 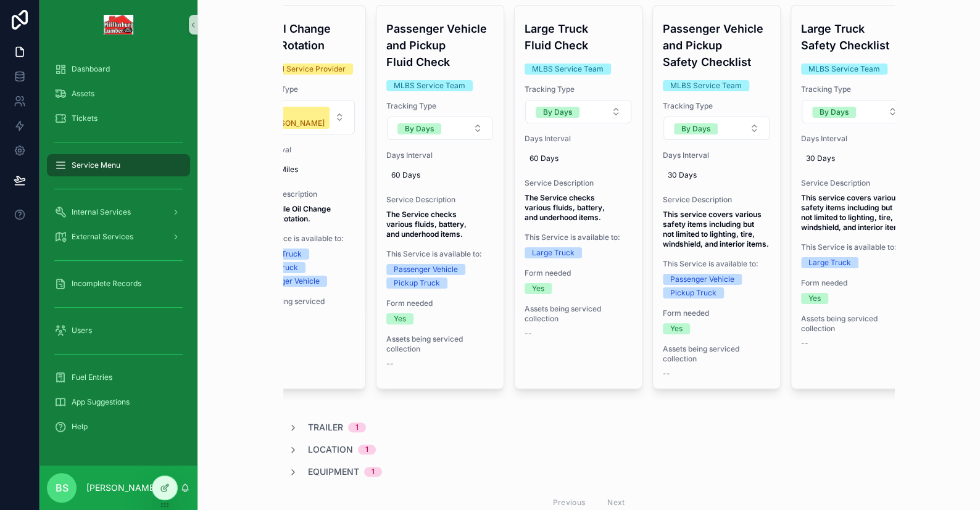 I want to click on a: Internal Services, so click(x=118, y=212).